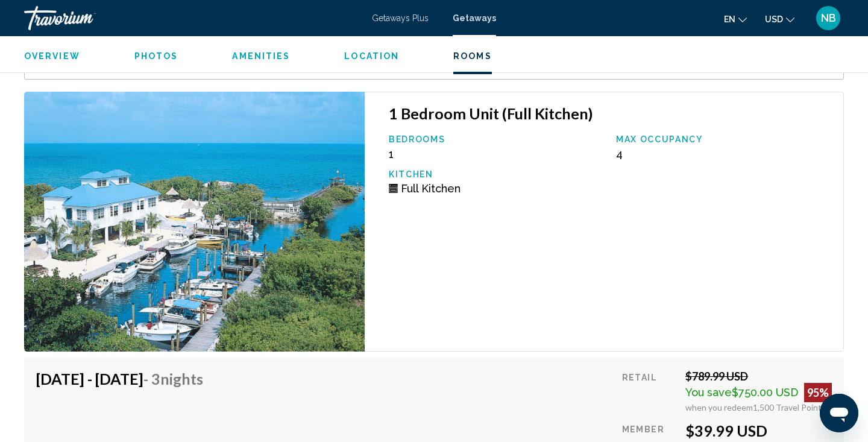 This screenshot has height=442, width=868. Describe the element at coordinates (192, 18) in the screenshot. I see `a: Travorium` at that location.